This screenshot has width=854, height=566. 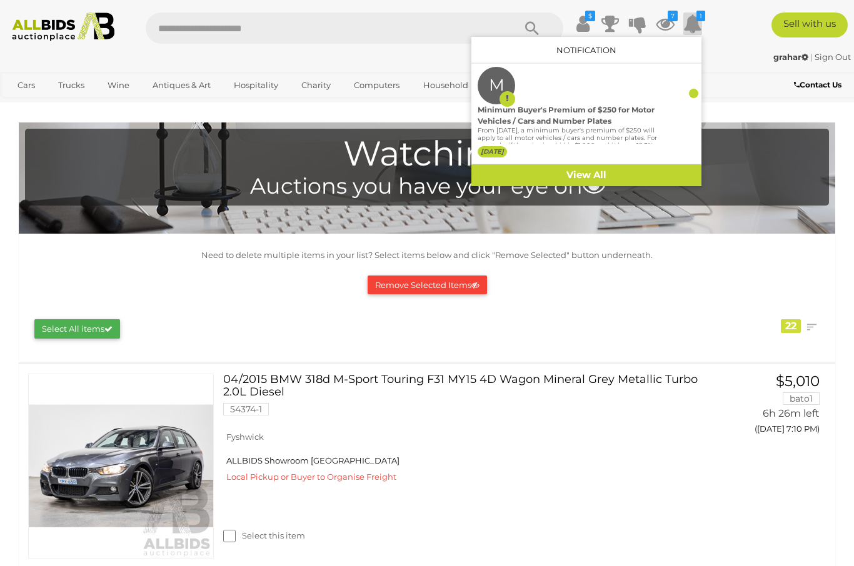 What do you see at coordinates (446, 85) in the screenshot?
I see `a: Household` at bounding box center [446, 85].